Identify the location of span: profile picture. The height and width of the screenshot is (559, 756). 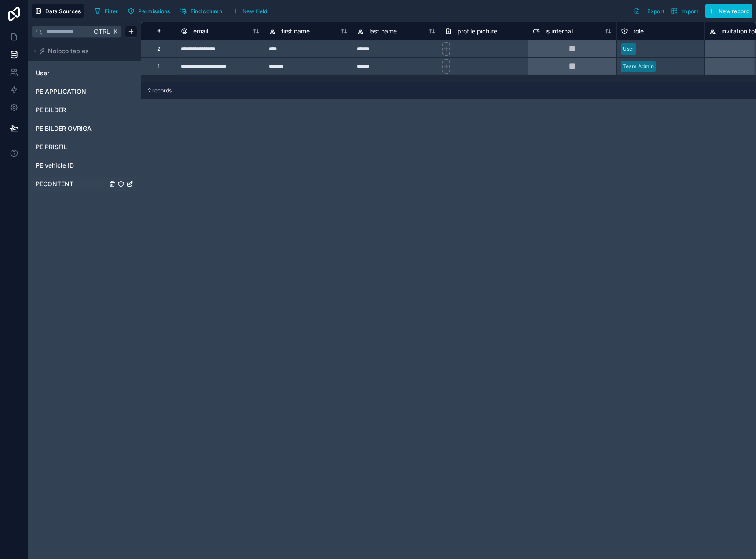
(477, 31).